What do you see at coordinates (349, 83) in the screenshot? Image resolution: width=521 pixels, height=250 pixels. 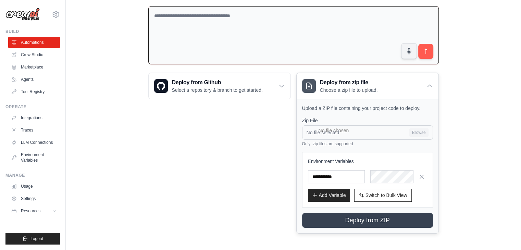 I see `h3: Deploy from zip file` at bounding box center [349, 83].